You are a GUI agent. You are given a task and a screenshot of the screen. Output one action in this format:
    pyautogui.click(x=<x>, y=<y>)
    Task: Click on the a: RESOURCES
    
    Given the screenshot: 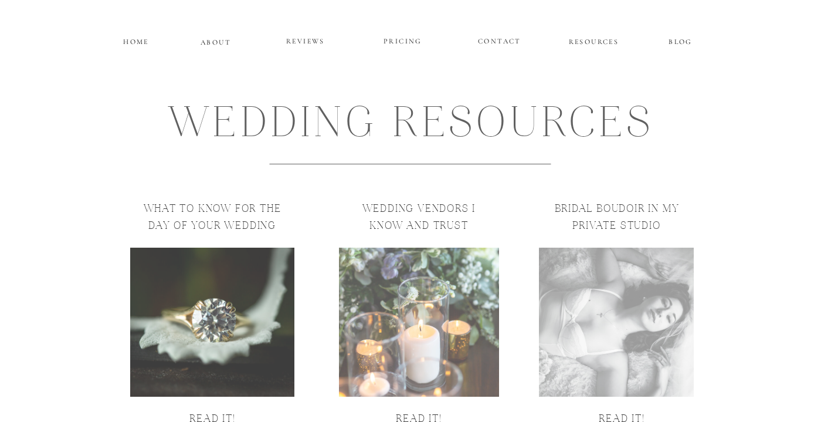 What is the action you would take?
    pyautogui.click(x=594, y=40)
    